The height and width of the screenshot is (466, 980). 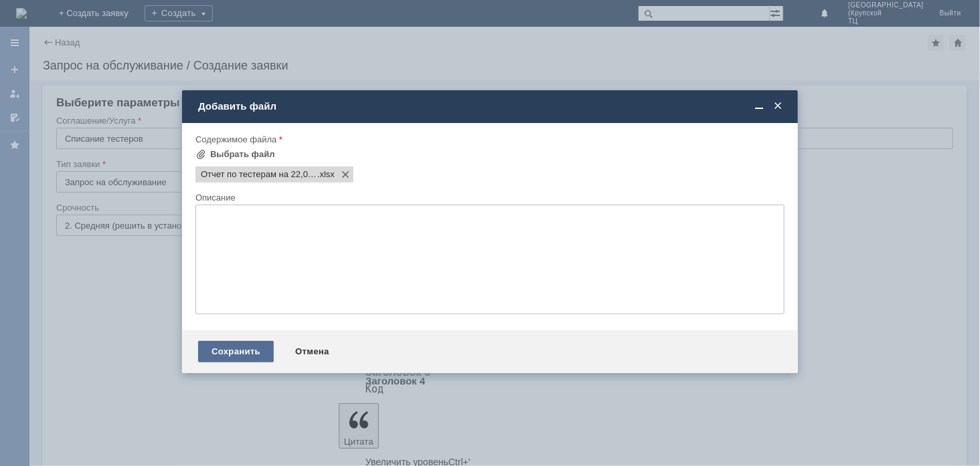 What do you see at coordinates (778, 106) in the screenshot?
I see `span: Закрыть` at bounding box center [778, 106].